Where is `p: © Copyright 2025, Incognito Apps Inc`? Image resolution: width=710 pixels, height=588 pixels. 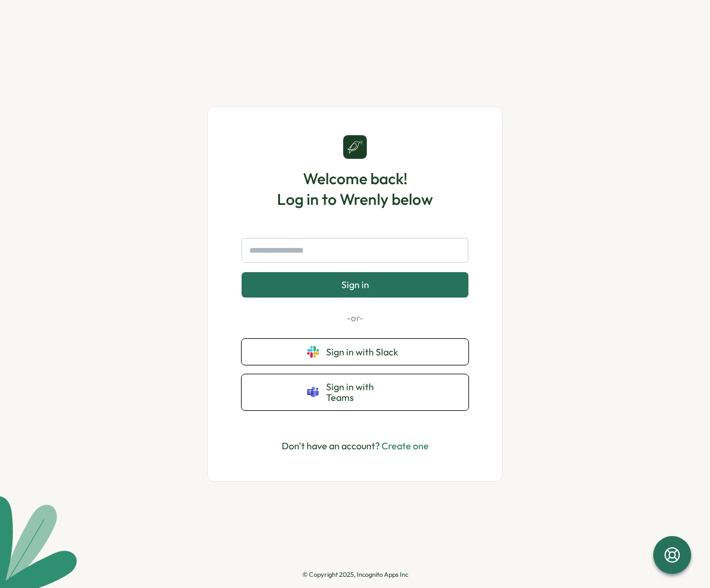 p: © Copyright 2025, Incognito Apps Inc is located at coordinates (355, 574).